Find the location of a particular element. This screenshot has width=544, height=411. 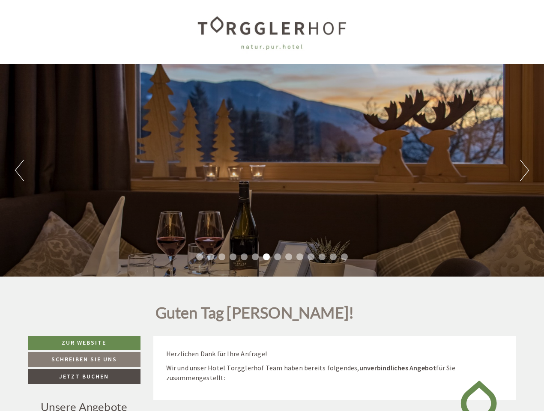

small: 03:48 is located at coordinates (74, 45).